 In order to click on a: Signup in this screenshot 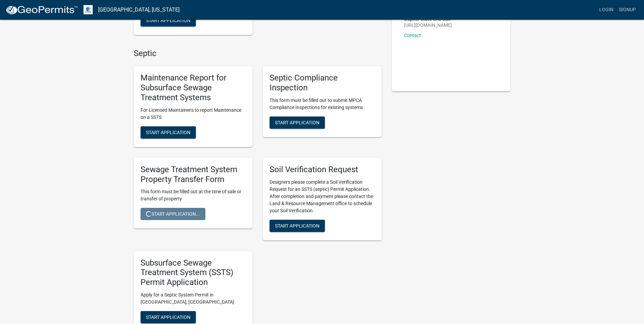, I will do `click(627, 10)`.